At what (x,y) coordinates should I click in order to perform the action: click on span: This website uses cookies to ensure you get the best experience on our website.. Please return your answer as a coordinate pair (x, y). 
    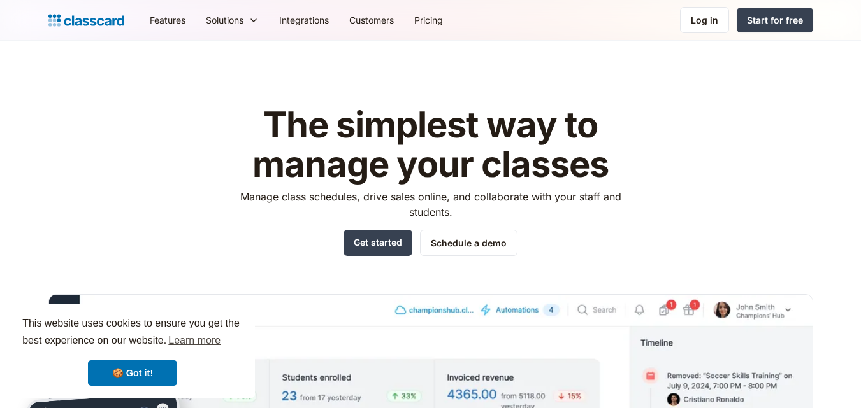
    Looking at the image, I should click on (133, 333).